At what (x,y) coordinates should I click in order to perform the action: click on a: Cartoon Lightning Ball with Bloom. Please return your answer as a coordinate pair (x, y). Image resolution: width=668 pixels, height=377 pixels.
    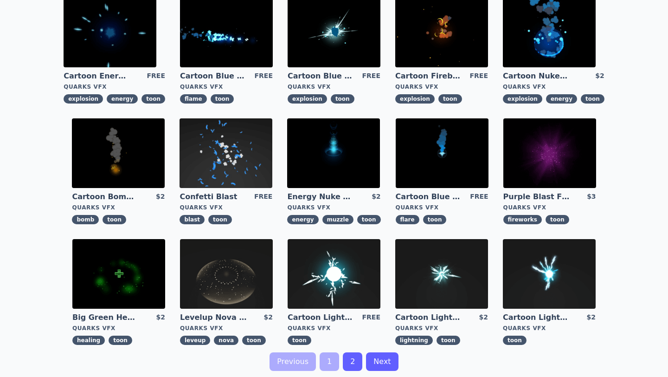
    Looking at the image, I should click on (536, 317).